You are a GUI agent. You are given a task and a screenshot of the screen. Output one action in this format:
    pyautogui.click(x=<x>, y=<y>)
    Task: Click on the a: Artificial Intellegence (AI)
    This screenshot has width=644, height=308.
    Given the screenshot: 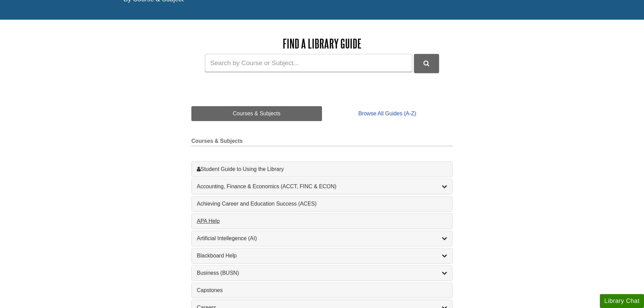 What is the action you would take?
    pyautogui.click(x=322, y=238)
    